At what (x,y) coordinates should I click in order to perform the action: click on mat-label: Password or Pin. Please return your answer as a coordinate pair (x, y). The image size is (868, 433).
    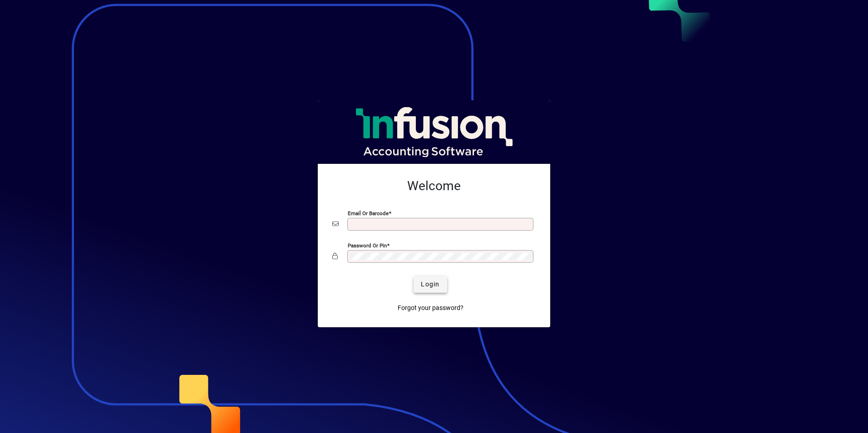
    Looking at the image, I should click on (367, 245).